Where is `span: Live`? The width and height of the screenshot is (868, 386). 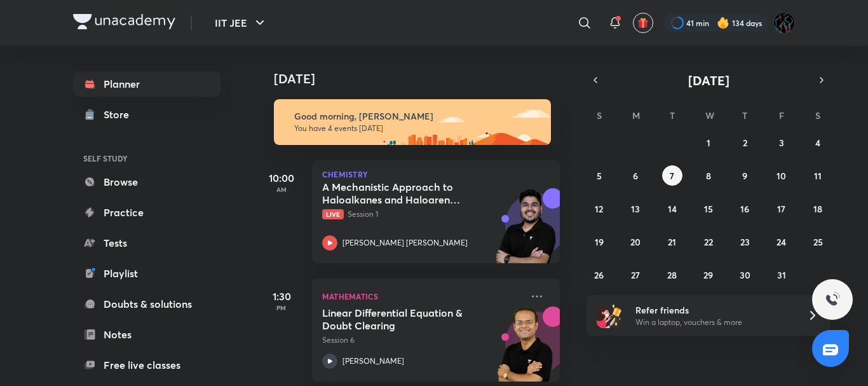 span: Live is located at coordinates (333, 214).